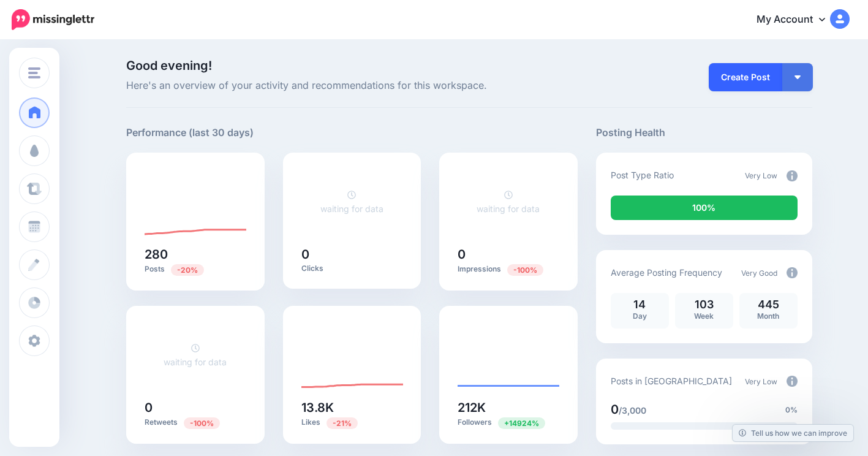 This screenshot has width=868, height=456. Describe the element at coordinates (745, 77) in the screenshot. I see `a: Create Post` at that location.